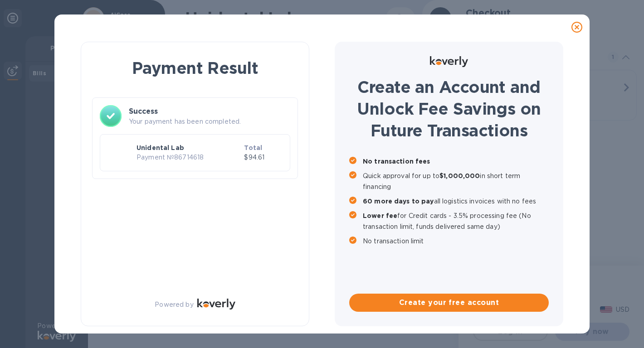 The image size is (644, 348). Describe the element at coordinates (209, 111) in the screenshot. I see `h3: Success` at that location.